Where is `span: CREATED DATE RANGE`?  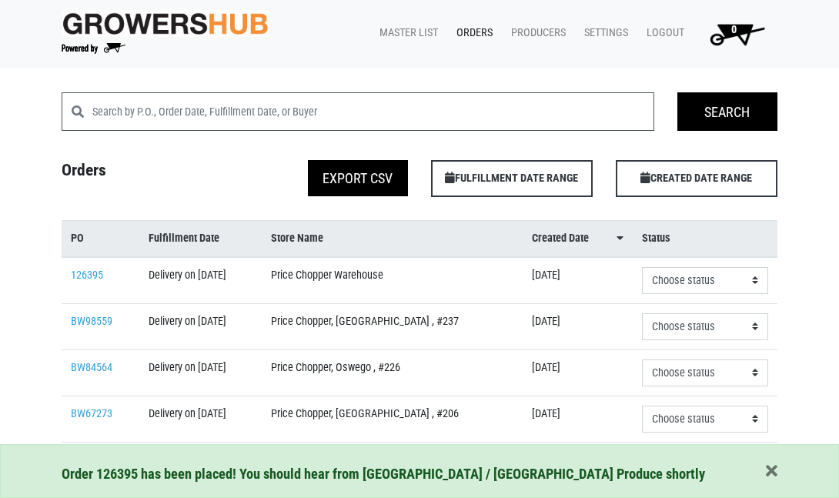
span: CREATED DATE RANGE is located at coordinates (696, 179).